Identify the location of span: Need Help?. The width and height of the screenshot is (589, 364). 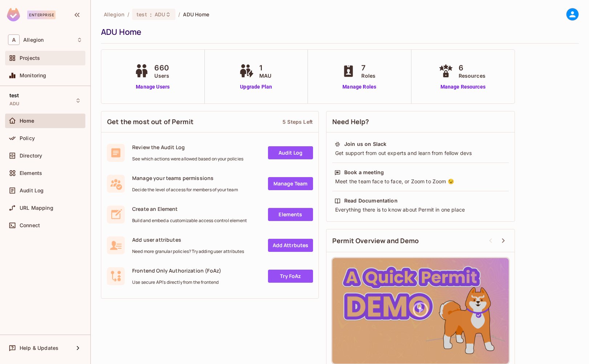
(351, 122).